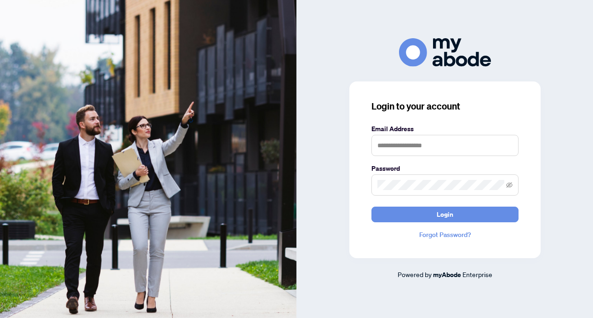 Image resolution: width=593 pixels, height=318 pixels. What do you see at coordinates (445, 214) in the screenshot?
I see `span: Login` at bounding box center [445, 214].